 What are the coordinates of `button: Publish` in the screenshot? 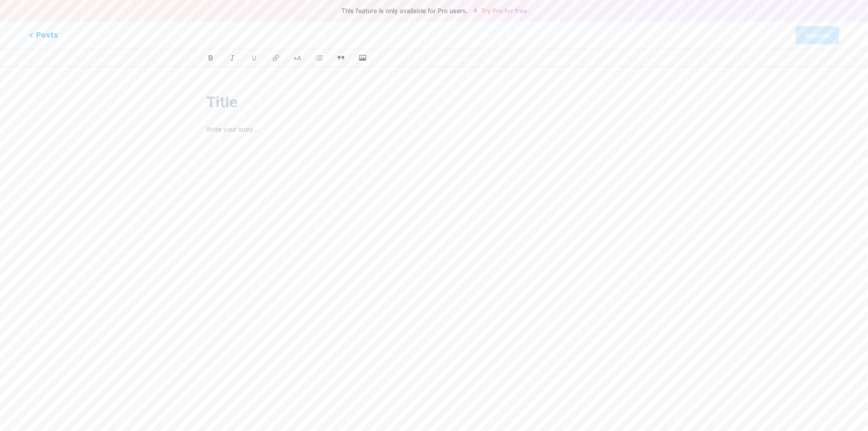 It's located at (817, 36).